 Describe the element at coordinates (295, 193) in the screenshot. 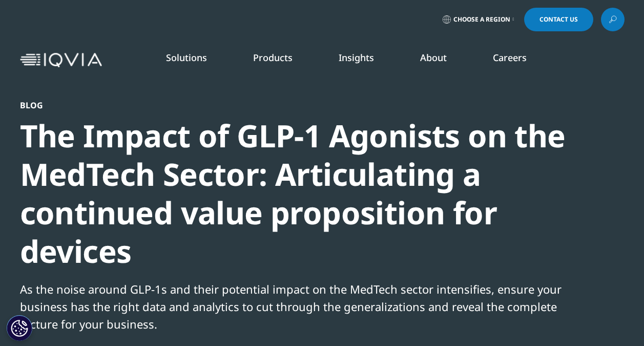

I see `div: The Impact of GLP-1 Agonists on the MedTech Sector: Articulating a continued value proposition fo...` at that location.